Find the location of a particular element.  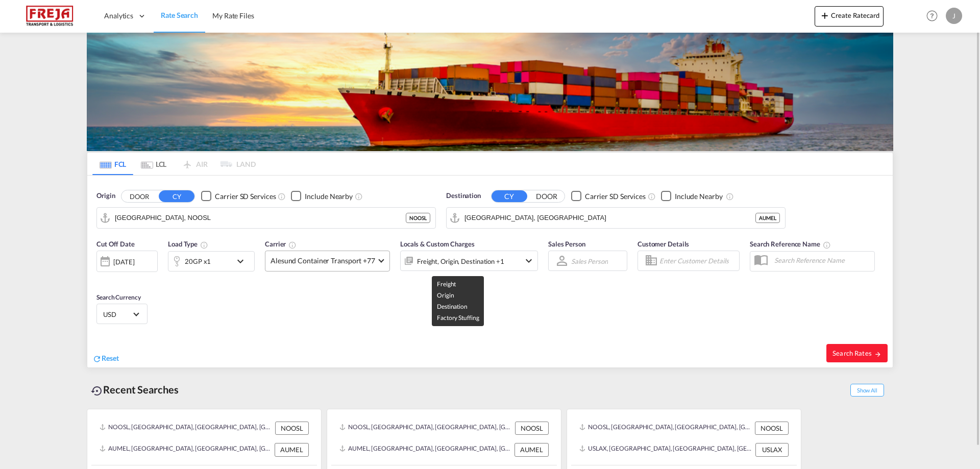

span: Help is located at coordinates (932, 15).